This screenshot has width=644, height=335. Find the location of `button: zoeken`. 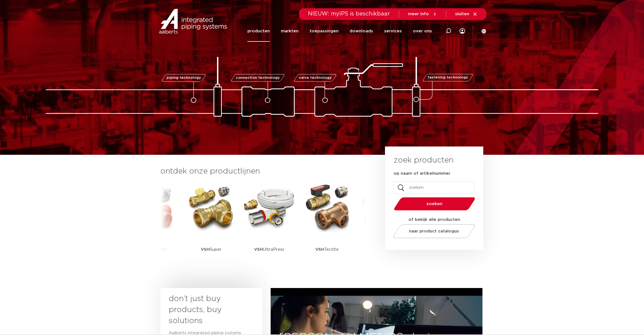

button: zoeken is located at coordinates (434, 204).